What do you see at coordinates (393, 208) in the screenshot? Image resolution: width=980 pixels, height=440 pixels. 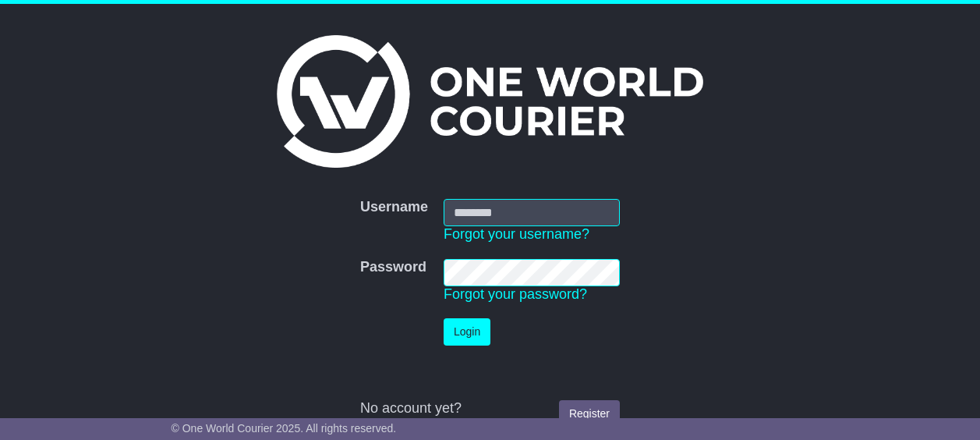 I see `label: Username` at bounding box center [393, 208].